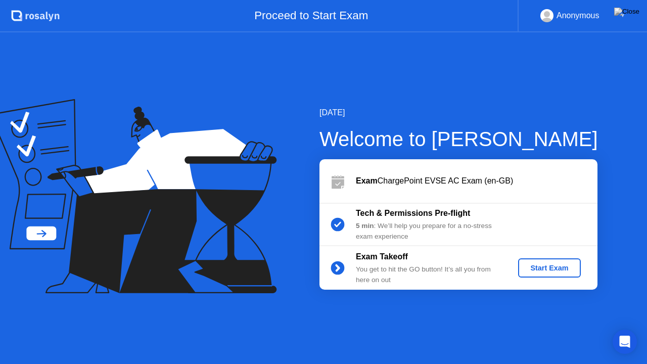 The image size is (647, 364). I want to click on img: Close, so click(627, 12).